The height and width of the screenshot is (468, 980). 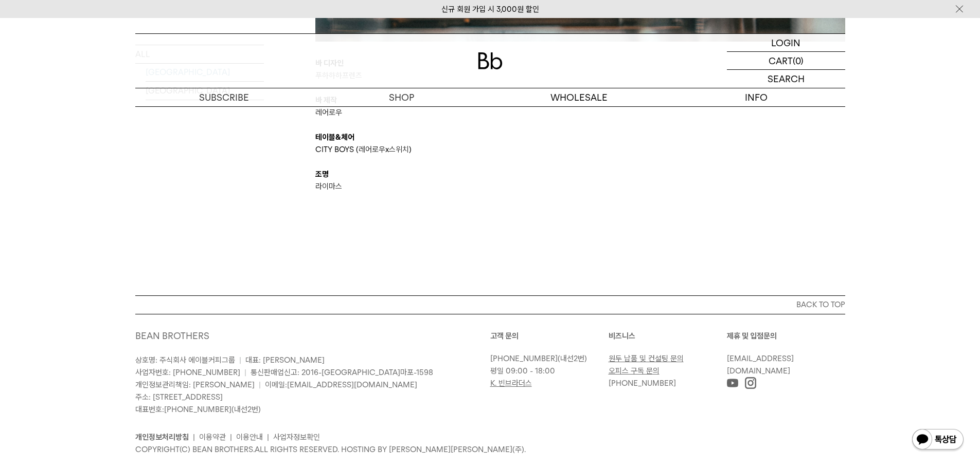 I want to click on a: 스위치, so click(x=399, y=149).